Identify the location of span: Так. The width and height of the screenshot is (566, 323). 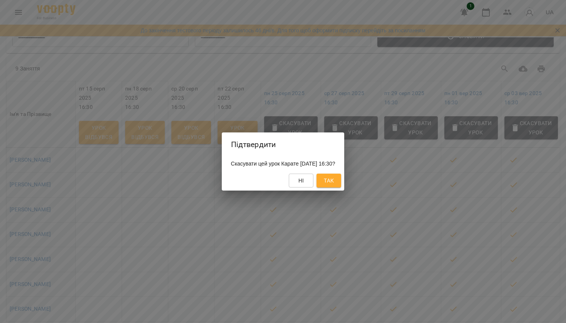
(329, 181).